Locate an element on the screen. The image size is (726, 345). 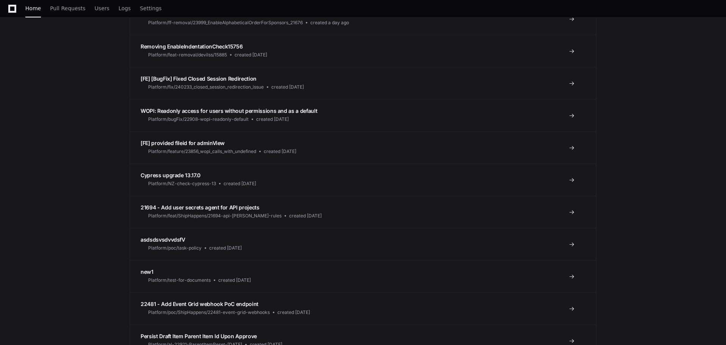
span: 21694 - Add user secrets agent for API projects is located at coordinates (200, 207).